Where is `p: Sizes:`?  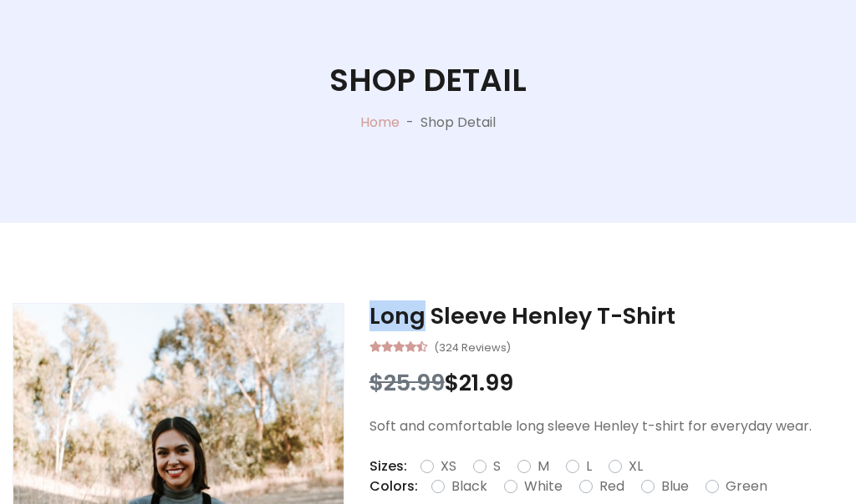
p: Sizes: is located at coordinates (388, 467).